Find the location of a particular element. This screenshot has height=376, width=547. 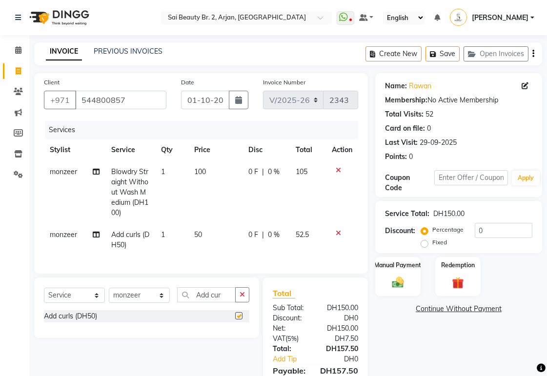

div: Name: is located at coordinates (395, 86).